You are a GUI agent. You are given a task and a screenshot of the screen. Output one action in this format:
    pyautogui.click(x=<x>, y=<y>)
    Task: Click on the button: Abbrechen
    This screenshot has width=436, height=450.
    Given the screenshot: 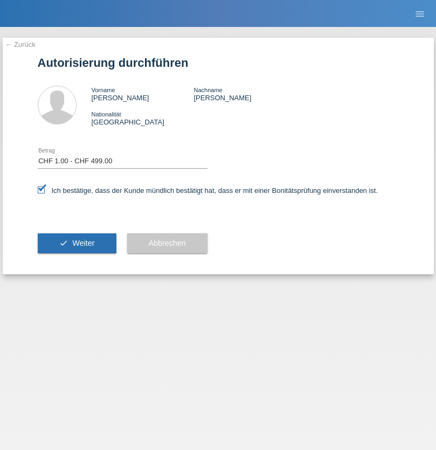 What is the action you would take?
    pyautogui.click(x=167, y=244)
    